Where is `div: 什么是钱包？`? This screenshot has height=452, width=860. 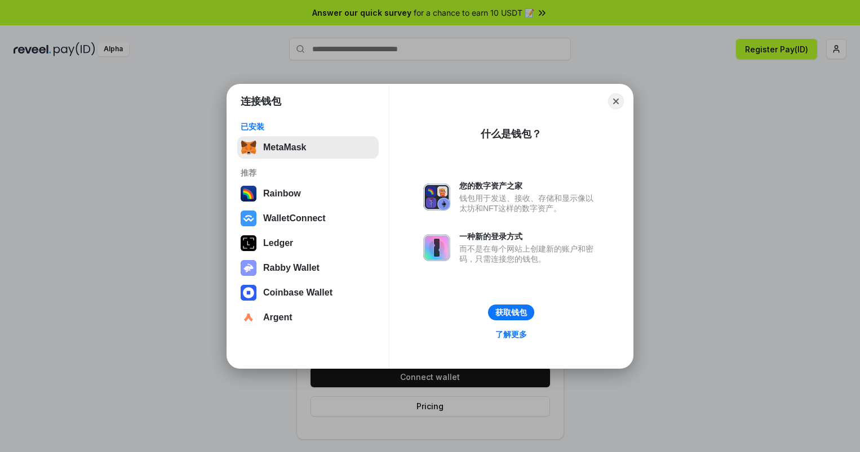
div: 什么是钱包？ is located at coordinates (511, 134).